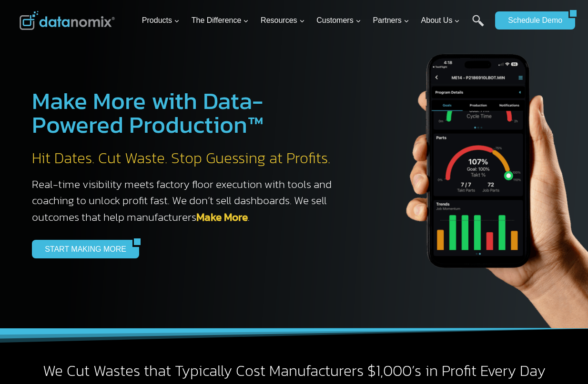 The width and height of the screenshot is (588, 384). Describe the element at coordinates (67, 21) in the screenshot. I see `img: Datanomix` at that location.